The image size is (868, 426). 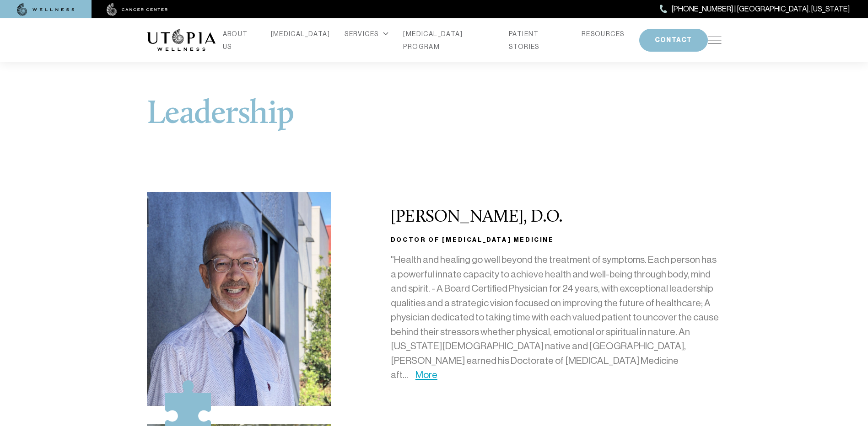 I want to click on h1: Leadership, so click(x=434, y=115).